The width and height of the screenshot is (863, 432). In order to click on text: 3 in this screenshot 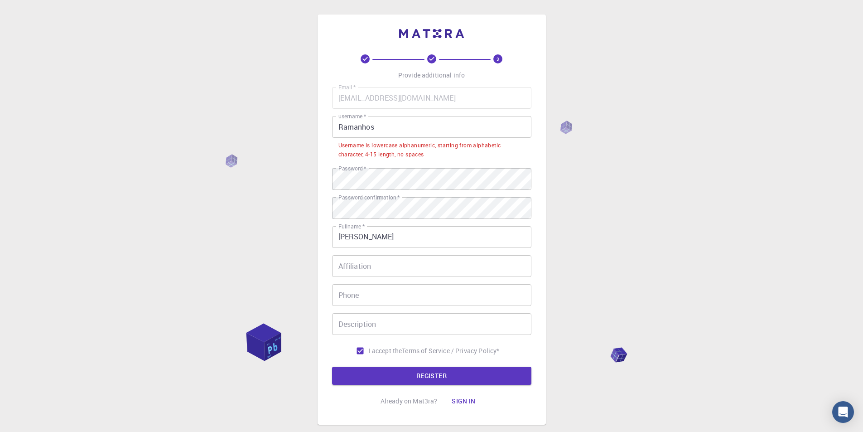, I will do `click(498, 59)`.